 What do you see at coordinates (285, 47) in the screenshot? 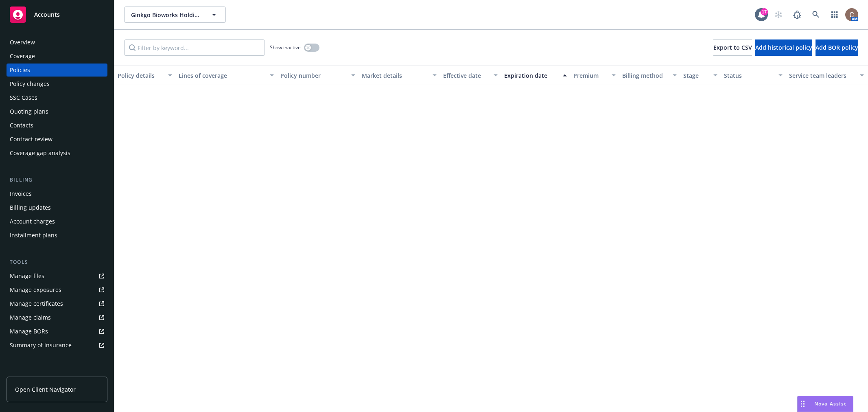
I see `span: Show inactive` at bounding box center [285, 47].